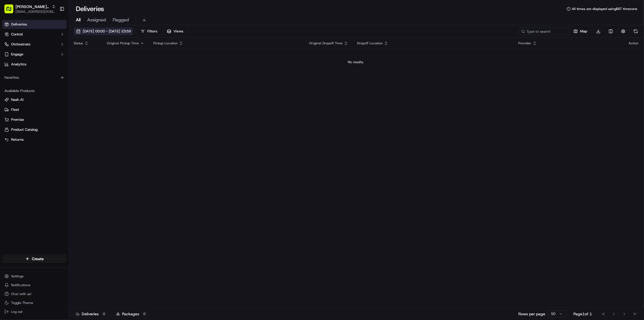  Describe the element at coordinates (35, 64) in the screenshot. I see `a: Analytics` at that location.